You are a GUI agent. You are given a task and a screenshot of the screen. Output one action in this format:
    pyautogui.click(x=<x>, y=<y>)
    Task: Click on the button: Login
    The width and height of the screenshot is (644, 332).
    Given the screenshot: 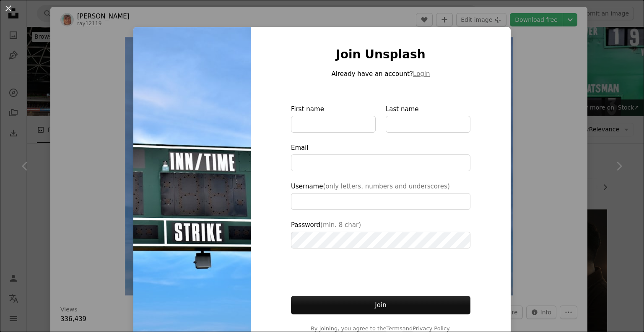 What is the action you would take?
    pyautogui.click(x=422, y=74)
    